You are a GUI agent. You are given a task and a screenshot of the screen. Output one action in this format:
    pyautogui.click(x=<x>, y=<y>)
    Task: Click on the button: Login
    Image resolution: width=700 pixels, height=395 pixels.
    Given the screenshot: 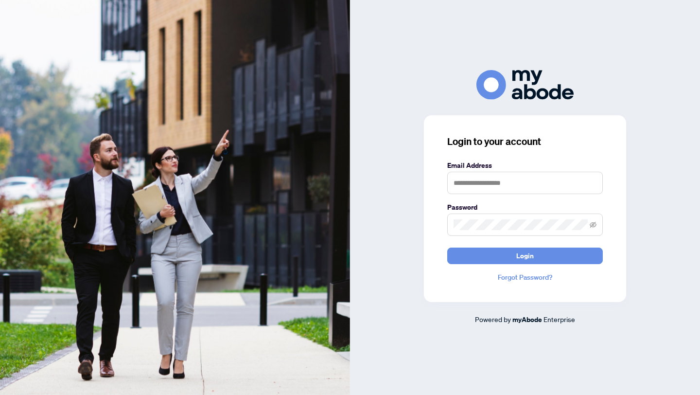 What is the action you would take?
    pyautogui.click(x=525, y=256)
    